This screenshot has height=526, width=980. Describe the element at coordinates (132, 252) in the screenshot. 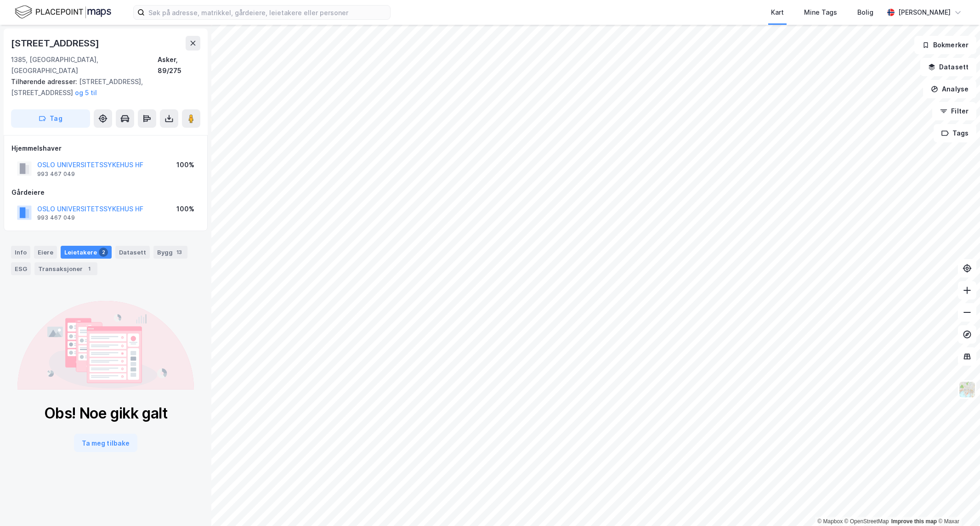

I see `div: Datasett` at that location.